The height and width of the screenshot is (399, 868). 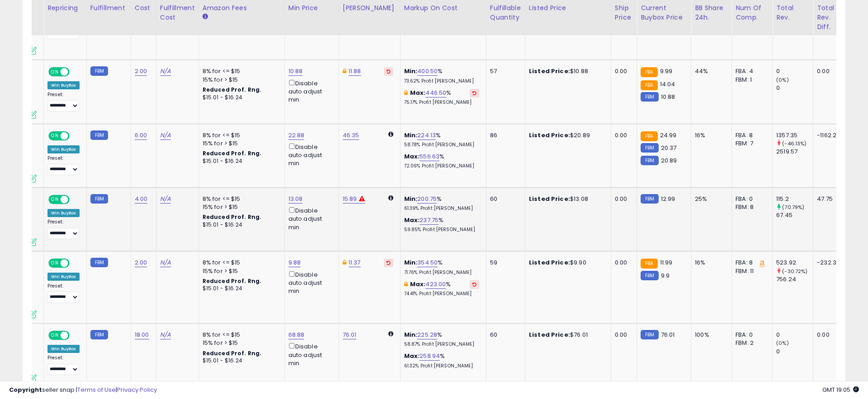 What do you see at coordinates (427, 71) in the screenshot?
I see `a: 400.50` at bounding box center [427, 71].